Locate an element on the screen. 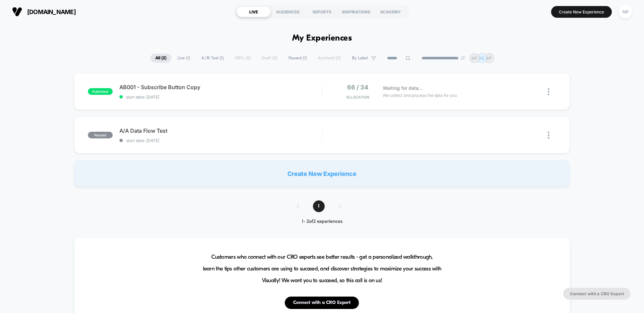 The height and width of the screenshot is (313, 644). p: NP is located at coordinates (474, 58).